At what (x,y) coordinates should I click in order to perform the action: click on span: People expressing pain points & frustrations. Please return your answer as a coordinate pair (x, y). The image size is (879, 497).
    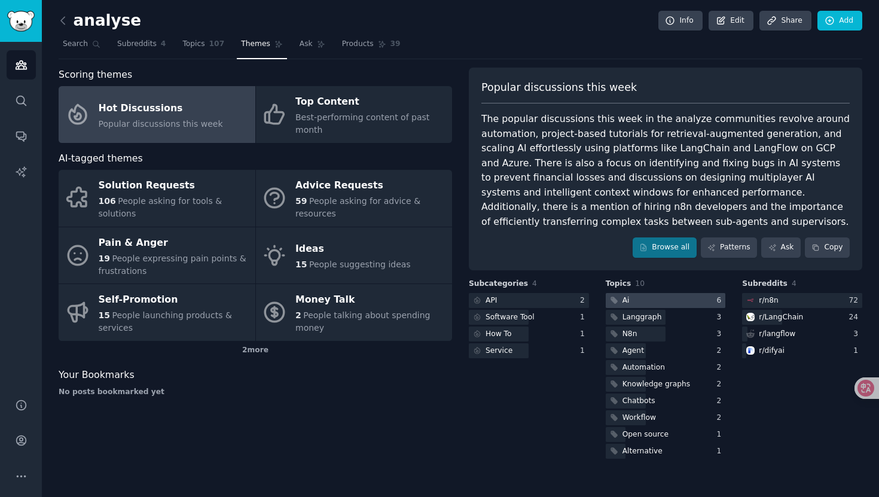
    Looking at the image, I should click on (172, 264).